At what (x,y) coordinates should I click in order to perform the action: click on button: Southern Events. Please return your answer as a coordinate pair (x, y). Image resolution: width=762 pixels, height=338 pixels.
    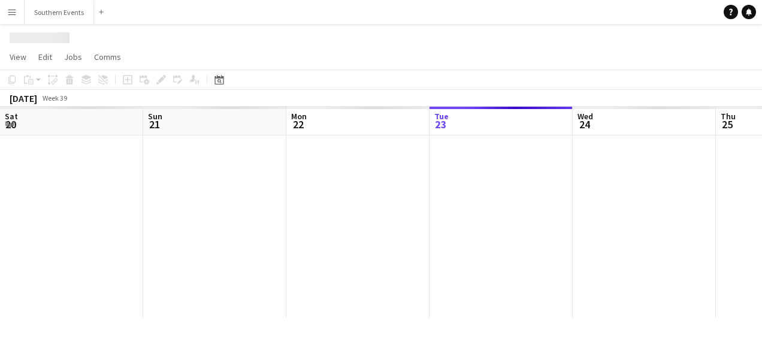
    Looking at the image, I should click on (59, 12).